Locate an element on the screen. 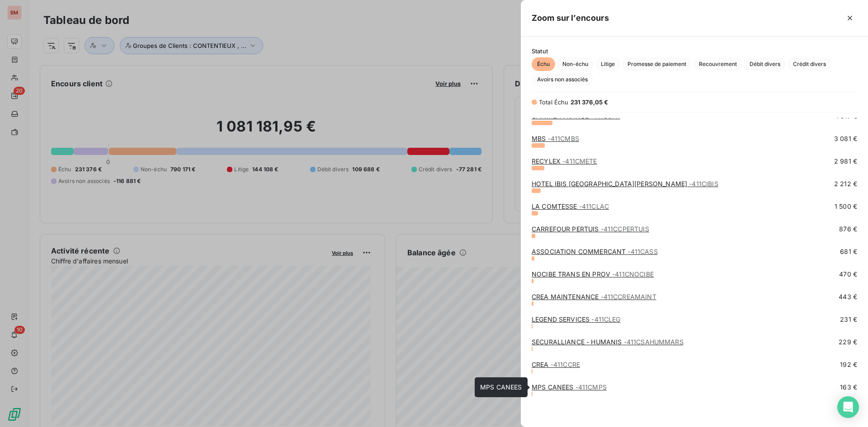  span: - 411CMPS is located at coordinates (591, 387).